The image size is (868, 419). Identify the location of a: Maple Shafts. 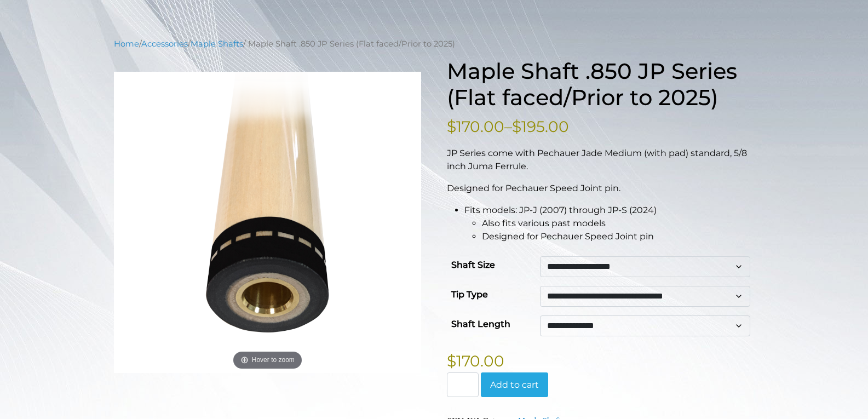
(217, 43).